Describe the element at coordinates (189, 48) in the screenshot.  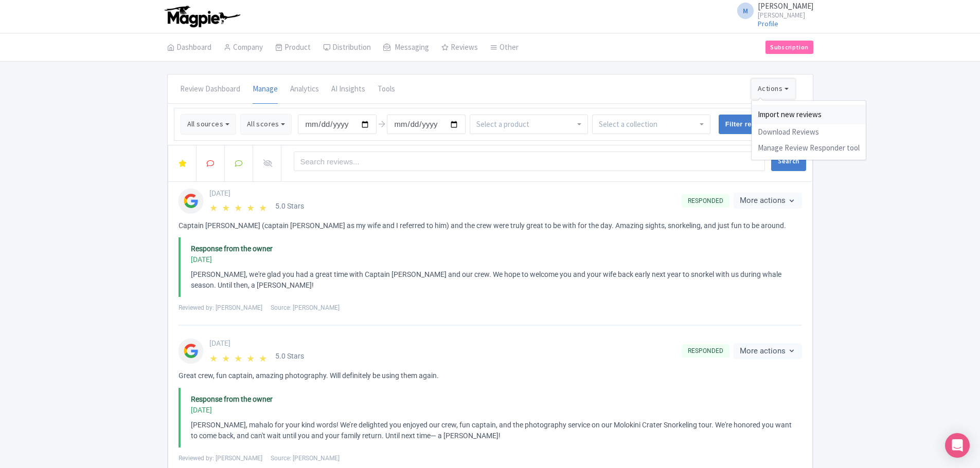
I see `a: Dashboard` at that location.